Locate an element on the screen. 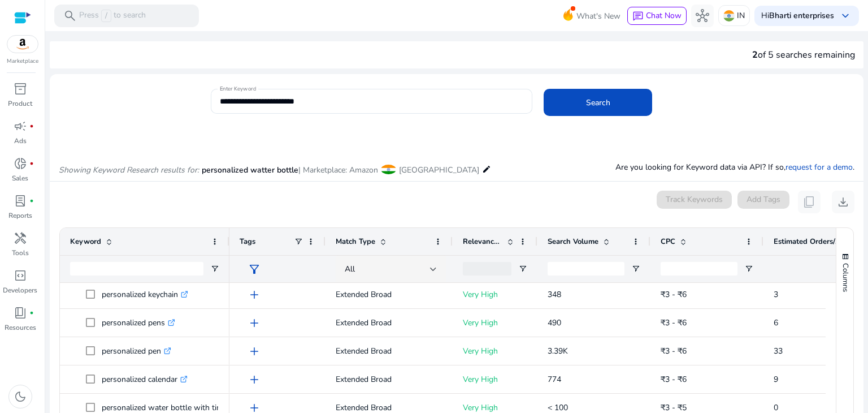 This screenshot has height=413, width=868. button: chatChat Now is located at coordinates (657, 16).